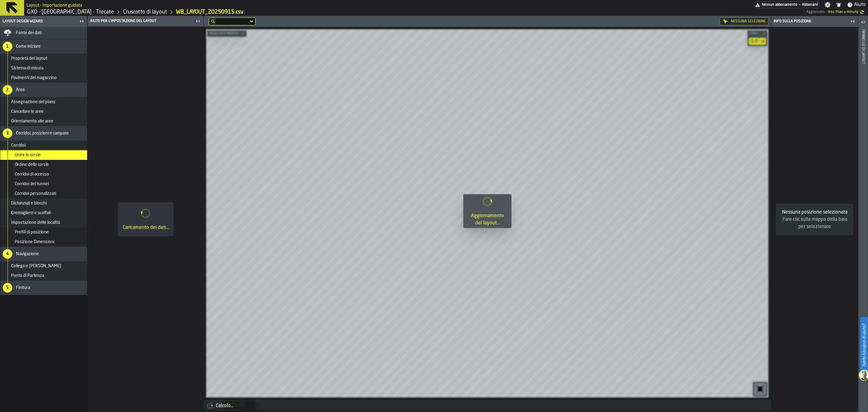 This screenshot has height=412, width=868. I want to click on label: button-toggle-Impostazioni, so click(828, 5).